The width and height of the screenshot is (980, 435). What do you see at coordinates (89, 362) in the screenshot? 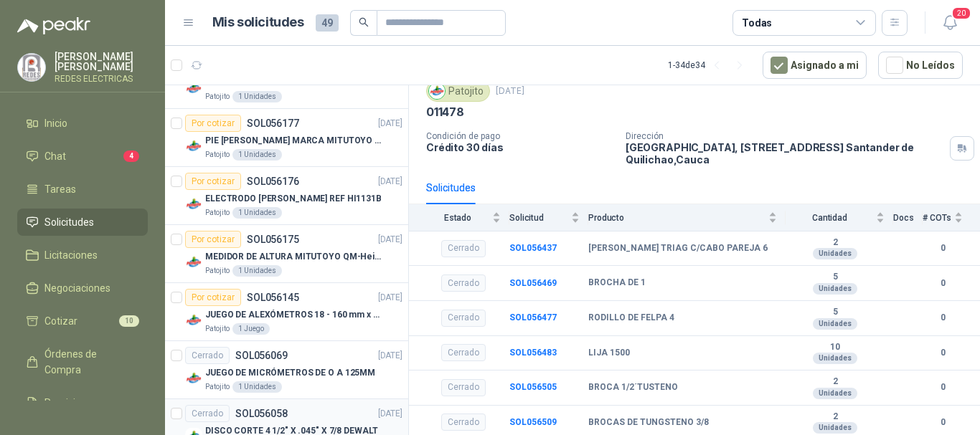
I see `span: Órdenes de Compra` at bounding box center [89, 362].